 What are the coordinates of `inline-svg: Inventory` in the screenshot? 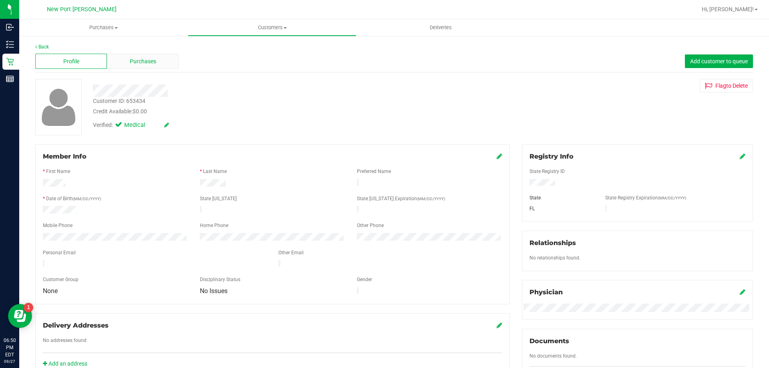 It's located at (10, 44).